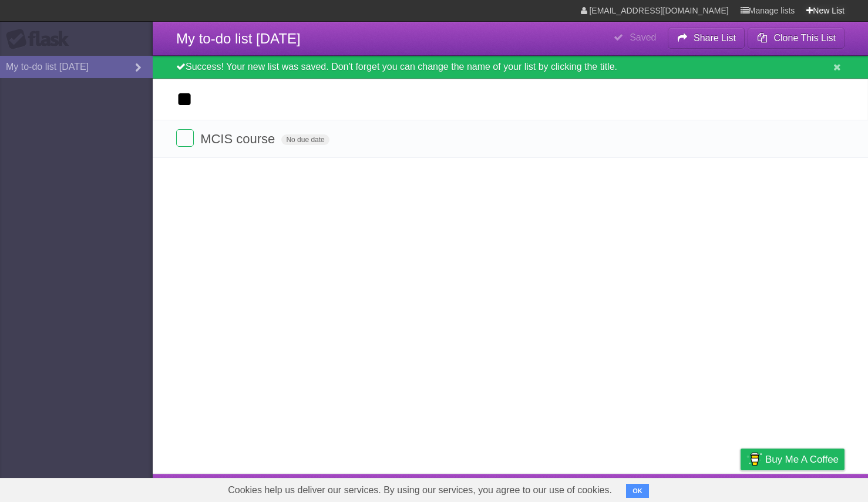  Describe the element at coordinates (643, 37) in the screenshot. I see `b: Saved` at that location.